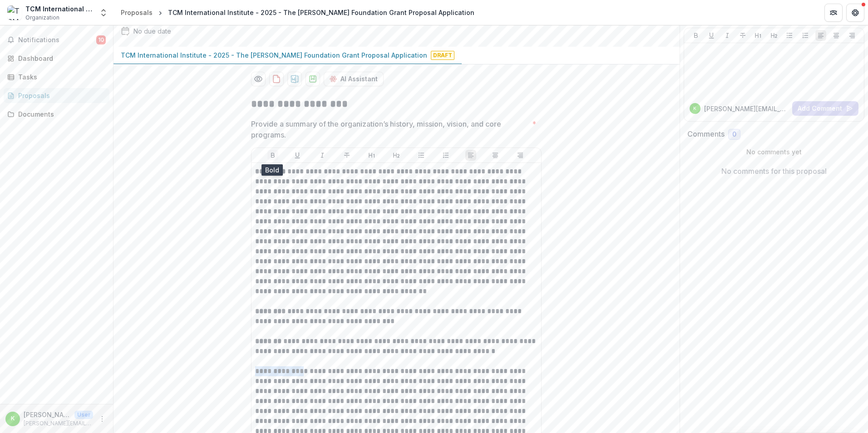  Describe the element at coordinates (706, 134) in the screenshot. I see `h2: Comments` at that location.